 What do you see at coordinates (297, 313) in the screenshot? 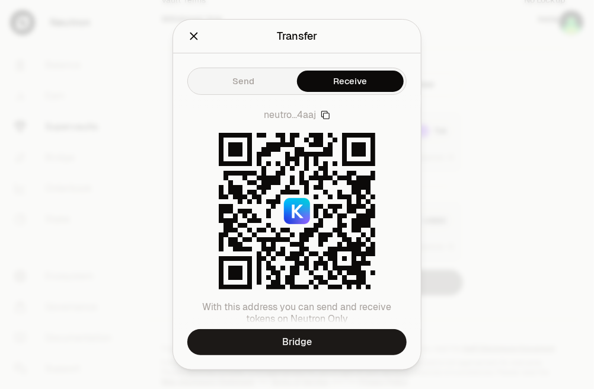
I see `p: With this address you can send and receive tokens on Neutron Only` at bounding box center [297, 313].